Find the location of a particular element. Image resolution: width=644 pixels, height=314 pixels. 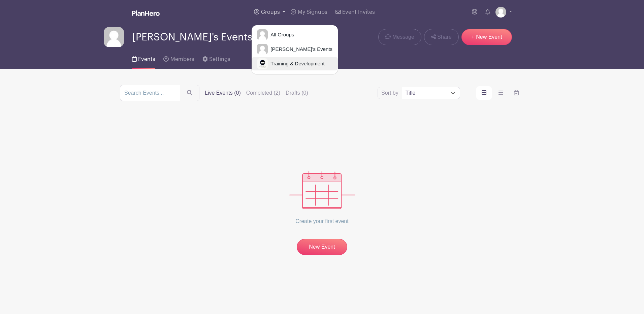

span: Settings is located at coordinates (220, 59).